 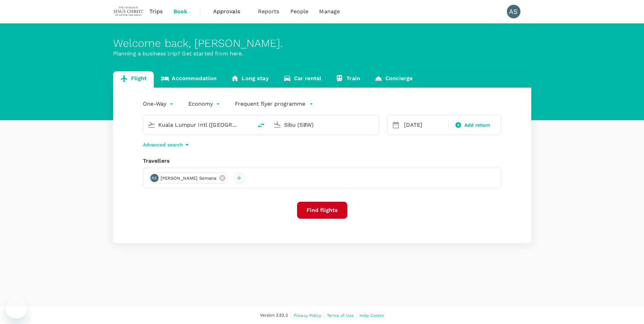 What do you see at coordinates (199, 125) in the screenshot?
I see `input: Depart from` at bounding box center [199, 125].